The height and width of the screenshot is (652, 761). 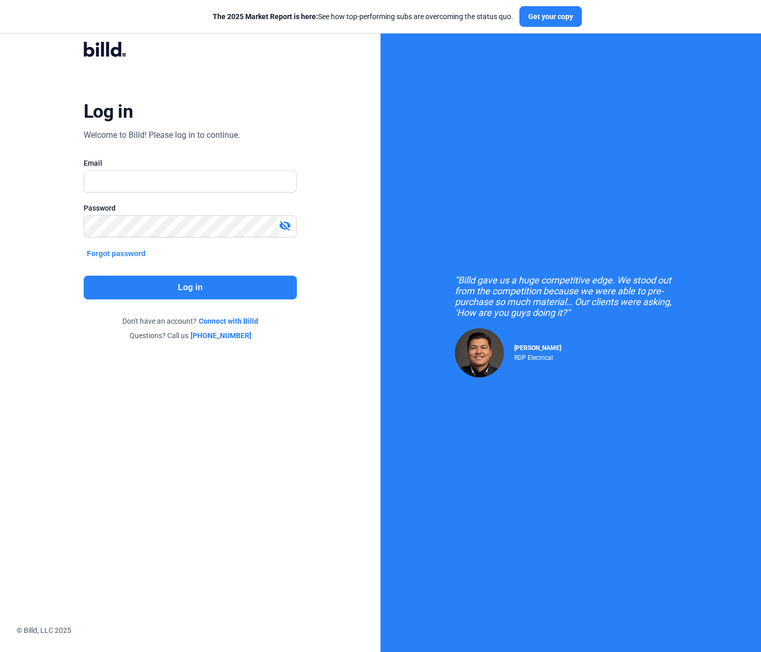 What do you see at coordinates (363, 17) in the screenshot?
I see `div: See how top-performing subs are overcoming the status quo.` at bounding box center [363, 17].